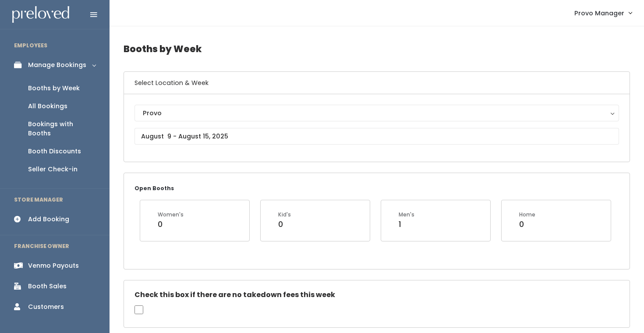  Describe the element at coordinates (47, 286) in the screenshot. I see `div: Booth Sales` at that location.